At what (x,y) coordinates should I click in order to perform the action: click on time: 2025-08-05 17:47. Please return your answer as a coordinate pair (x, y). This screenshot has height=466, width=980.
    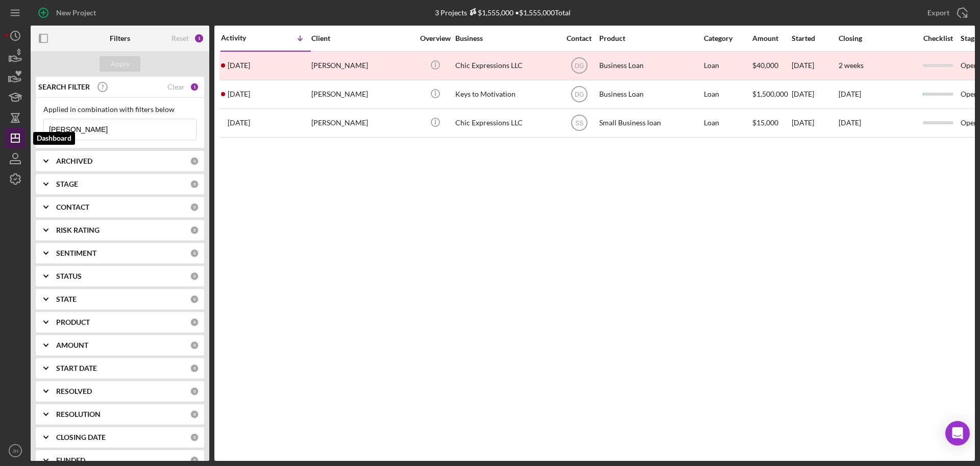
    Looking at the image, I should click on (239, 94).